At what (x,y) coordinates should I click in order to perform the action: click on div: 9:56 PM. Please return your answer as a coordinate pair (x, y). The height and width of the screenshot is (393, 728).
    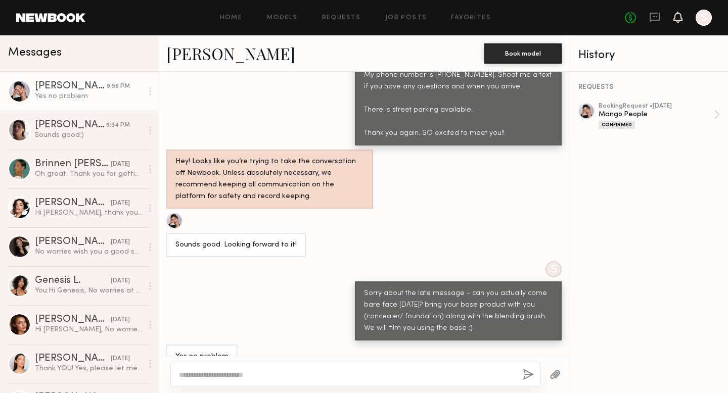
    Looking at the image, I should click on (118, 86).